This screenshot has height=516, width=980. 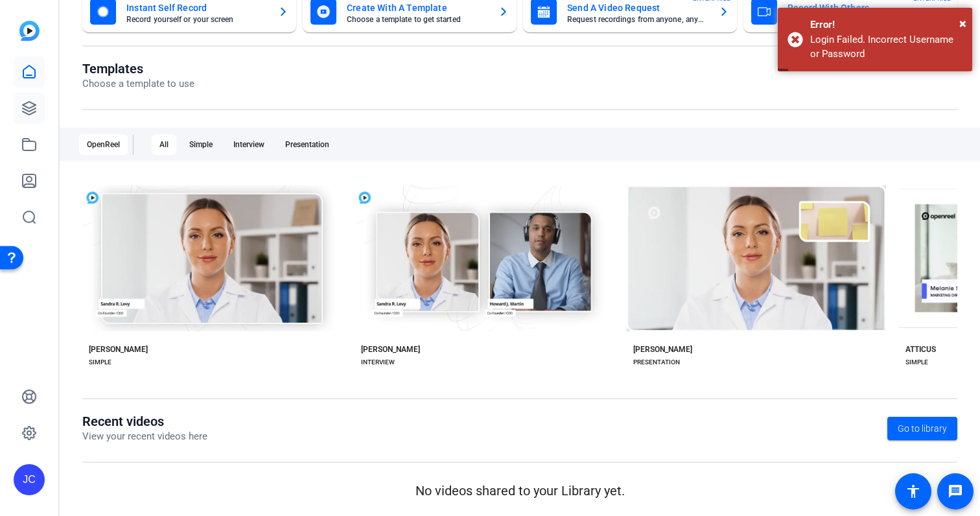 I want to click on p: No videos shared to your Library yet., so click(x=520, y=491).